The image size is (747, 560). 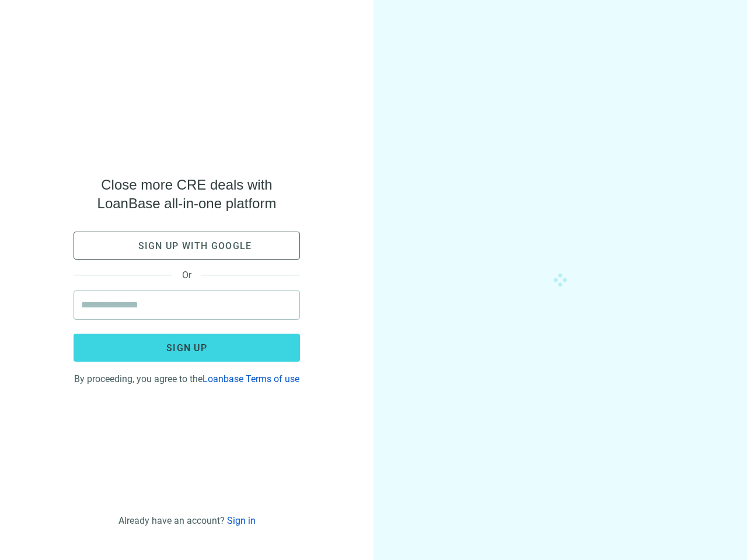 What do you see at coordinates (241, 520) in the screenshot?
I see `a: Sign in` at bounding box center [241, 520].